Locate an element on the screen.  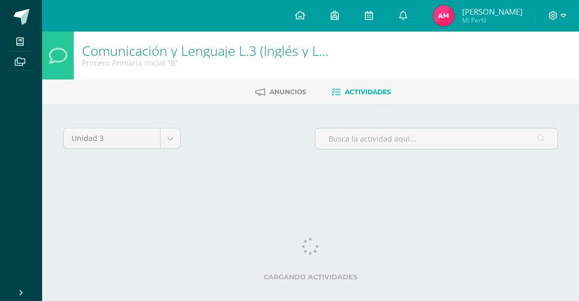
a: Comunicación y Lenguaje L.3 (Inglés y Laboratorio) is located at coordinates (234, 51).